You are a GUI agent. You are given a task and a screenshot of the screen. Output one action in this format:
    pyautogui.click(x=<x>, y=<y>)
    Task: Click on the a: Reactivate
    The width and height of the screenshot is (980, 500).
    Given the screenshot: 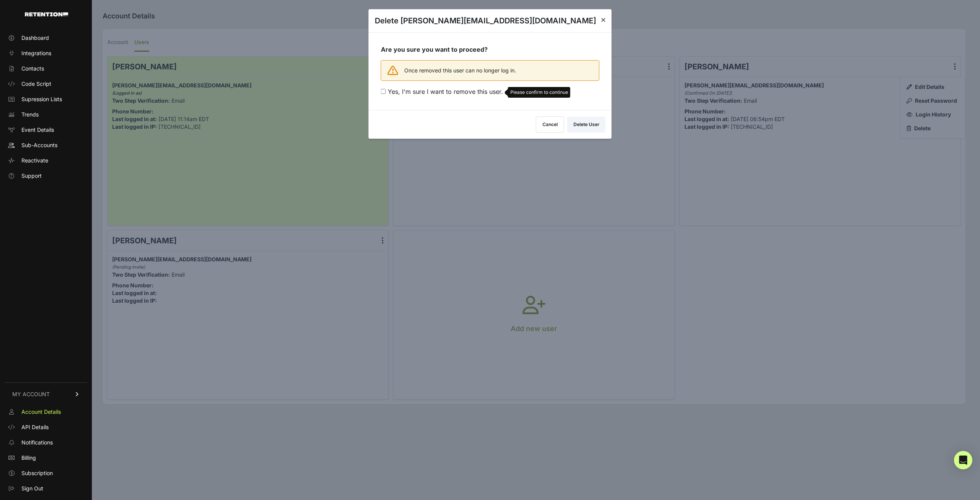 What is the action you would take?
    pyautogui.click(x=46, y=160)
    